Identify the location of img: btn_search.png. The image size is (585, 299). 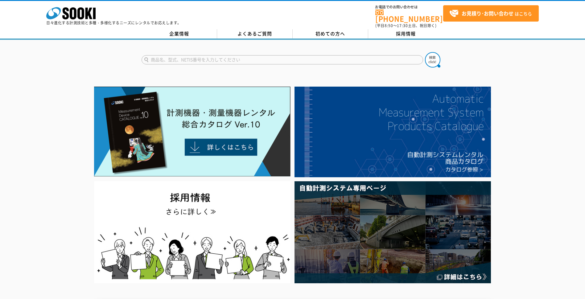
(432, 60).